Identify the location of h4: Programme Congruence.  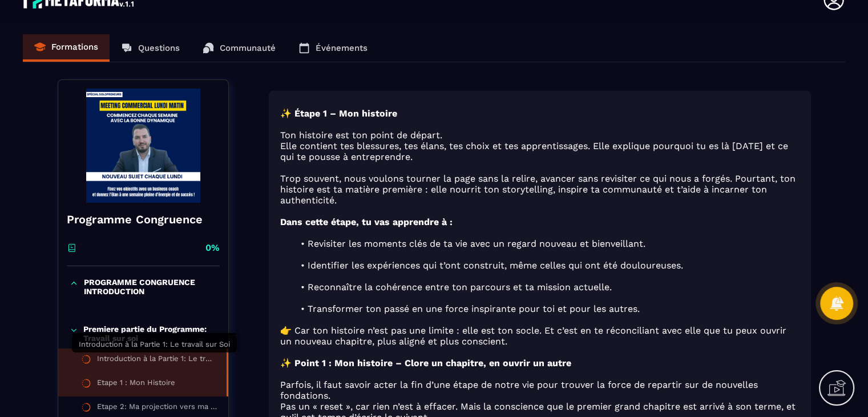
(143, 219).